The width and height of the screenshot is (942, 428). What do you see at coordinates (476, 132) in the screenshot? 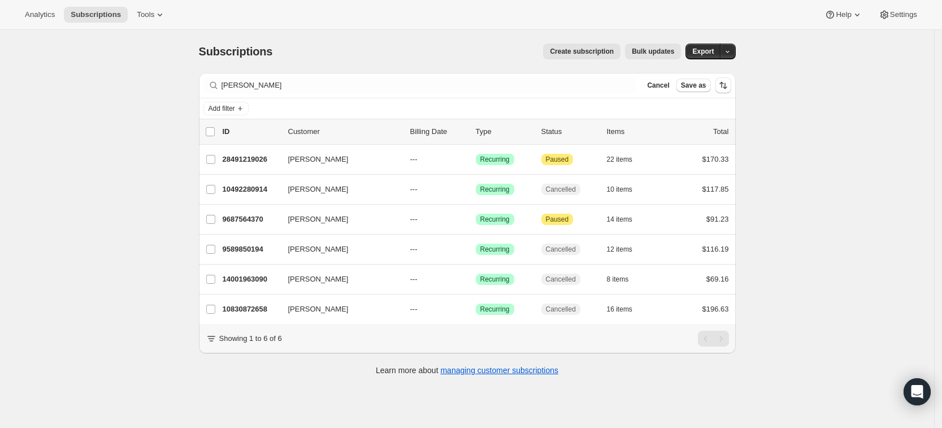
I see `div: IDCustomerBilling DateTypeStatusItemsTotal` at bounding box center [476, 132].